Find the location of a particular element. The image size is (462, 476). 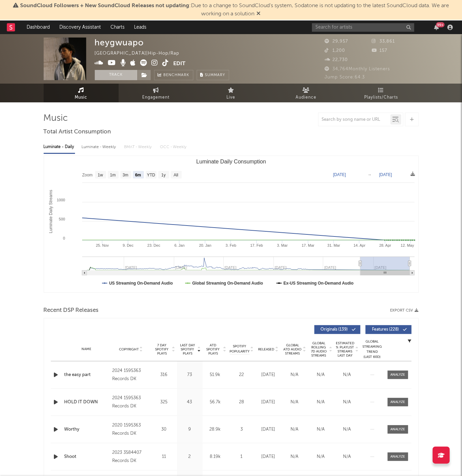

span: 7 Day Spotify Plays is located at coordinates (162, 350).